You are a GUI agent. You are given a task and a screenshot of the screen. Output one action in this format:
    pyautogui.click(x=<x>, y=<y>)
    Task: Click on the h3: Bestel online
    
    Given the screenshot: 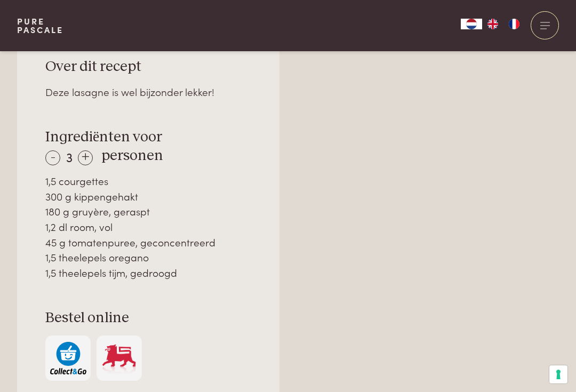 What is the action you would take?
    pyautogui.click(x=148, y=318)
    